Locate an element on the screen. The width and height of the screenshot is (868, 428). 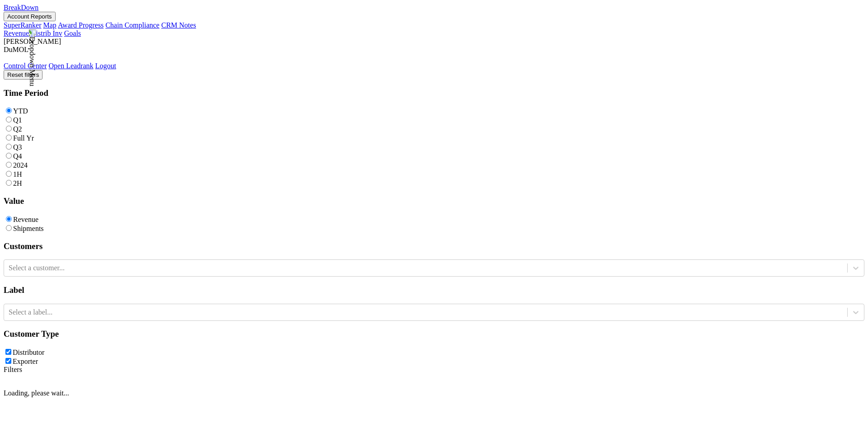
a: Control Center is located at coordinates (25, 65).